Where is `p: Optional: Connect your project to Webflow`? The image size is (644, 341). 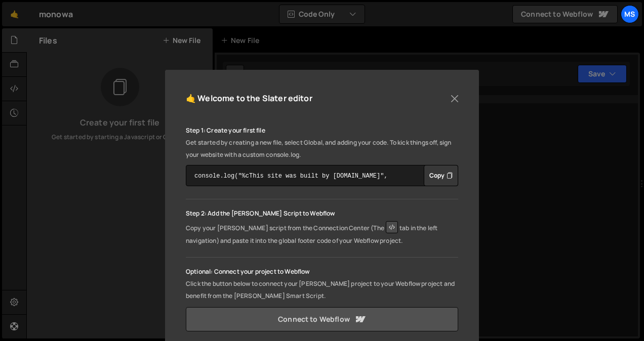
p: Optional: Connect your project to Webflow is located at coordinates (322, 272).